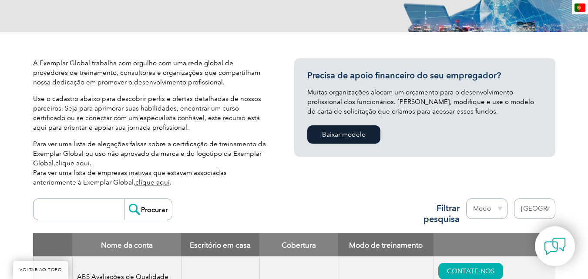 The height and width of the screenshot is (279, 588). I want to click on font: Escritório em casa, so click(220, 245).